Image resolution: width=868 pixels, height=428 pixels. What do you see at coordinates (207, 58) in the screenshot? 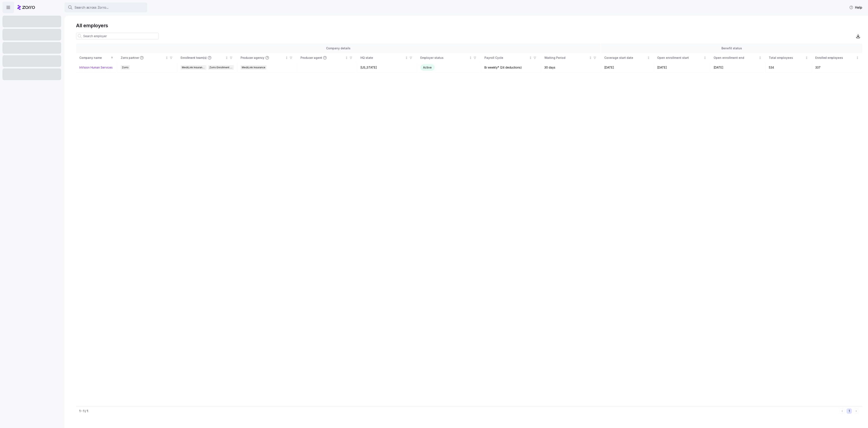
I see `th: Enrollment team(s)Not sorted` at bounding box center [207, 58].